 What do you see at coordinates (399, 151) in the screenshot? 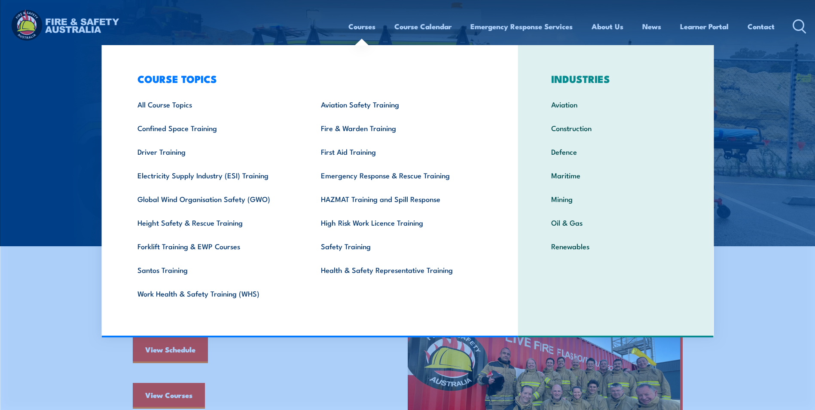
I see `a: First Aid Training` at bounding box center [399, 151].